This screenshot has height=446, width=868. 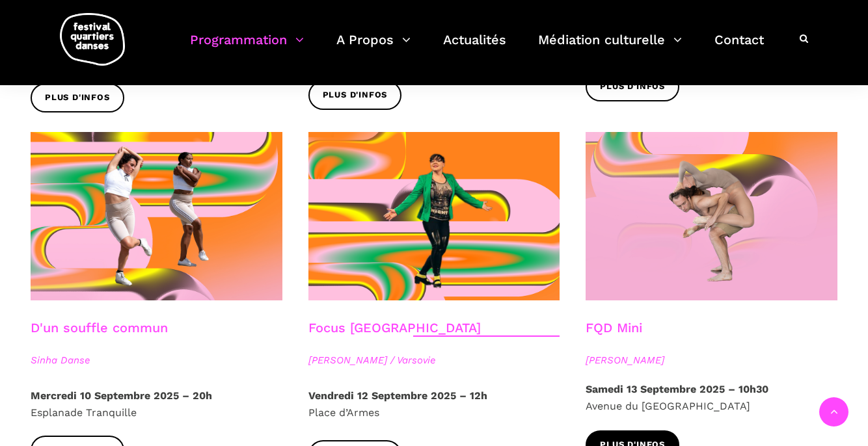 I want to click on a: FQD Mini, so click(x=614, y=328).